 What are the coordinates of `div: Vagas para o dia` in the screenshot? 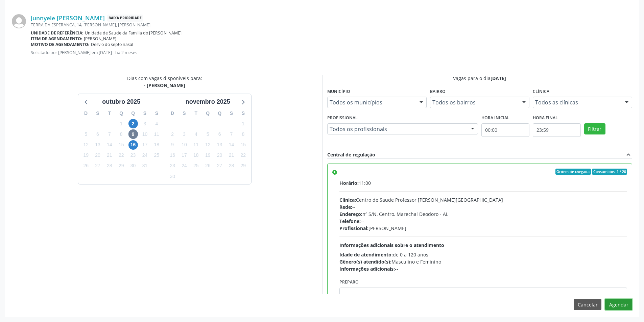 It's located at (480, 78).